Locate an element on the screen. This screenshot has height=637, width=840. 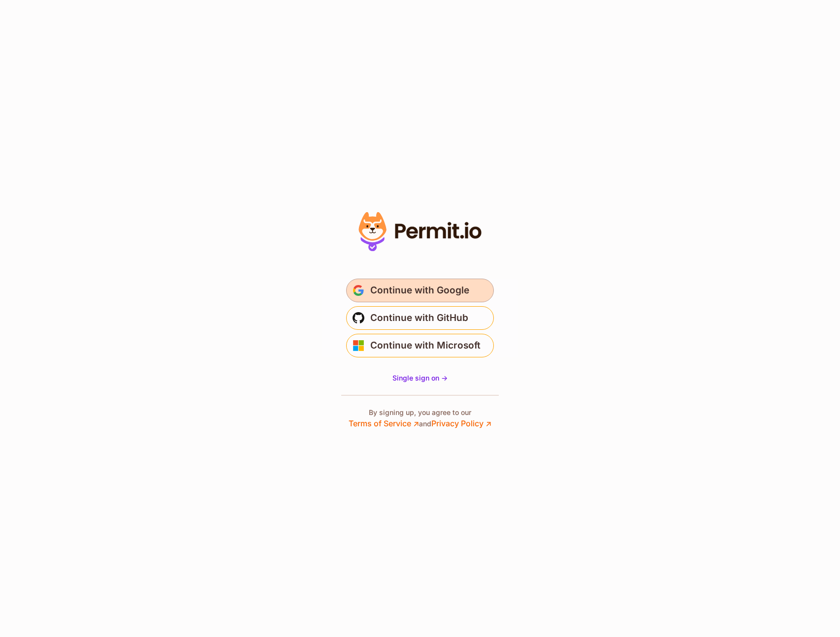
a: Privacy Policy ↗ is located at coordinates (461, 424).